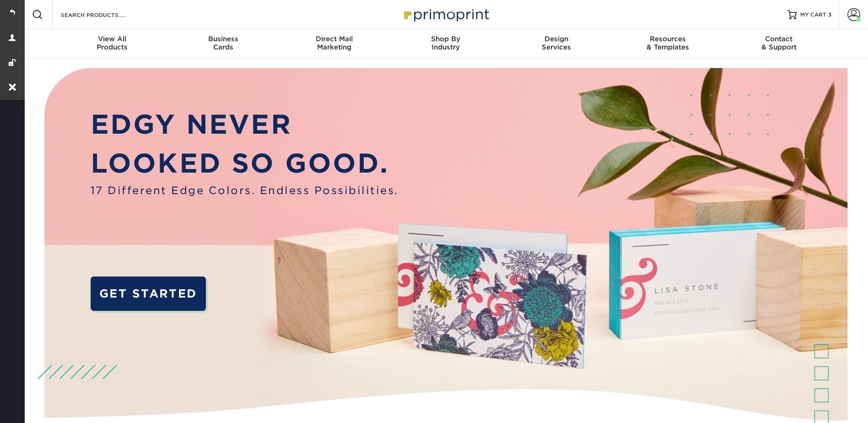 This screenshot has height=423, width=868. Describe the element at coordinates (244, 191) in the screenshot. I see `span: 17 Different Edge Colors. Endless Possibilities.` at that location.